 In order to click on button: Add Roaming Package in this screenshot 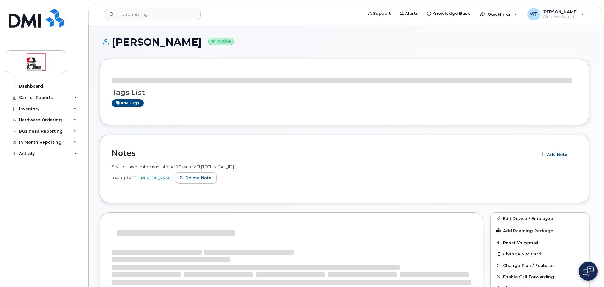, I will do `click(540, 231)`.